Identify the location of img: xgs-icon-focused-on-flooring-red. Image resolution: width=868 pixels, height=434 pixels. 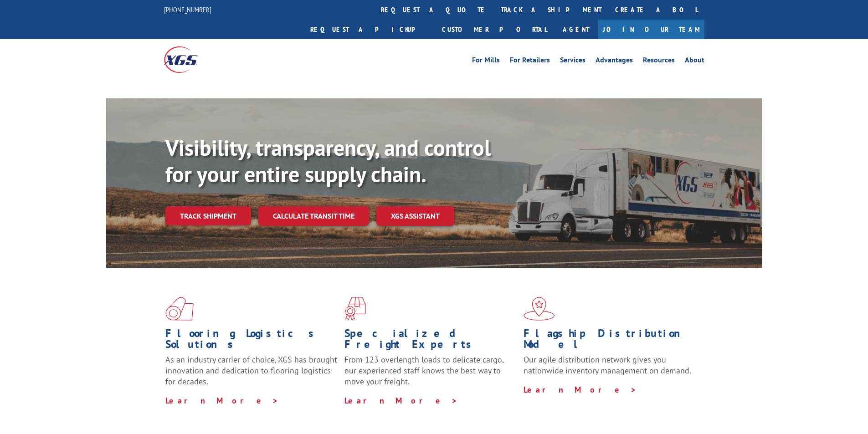
(355, 308).